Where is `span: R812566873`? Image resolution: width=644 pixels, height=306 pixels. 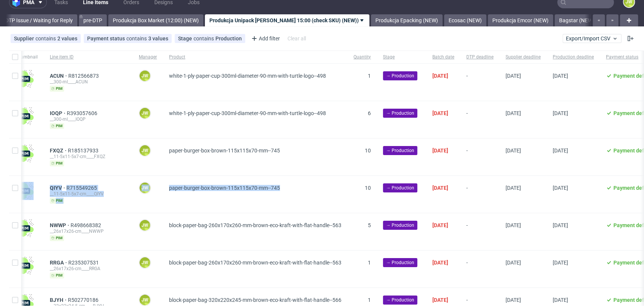
span: R812566873 is located at coordinates (84, 76).